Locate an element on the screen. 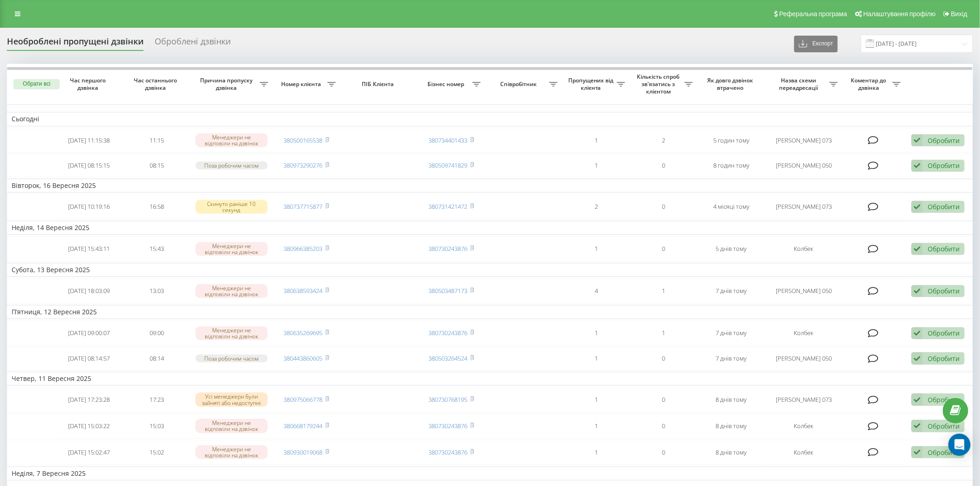 This screenshot has height=486, width=980. a: 380500165538 is located at coordinates (303, 140).